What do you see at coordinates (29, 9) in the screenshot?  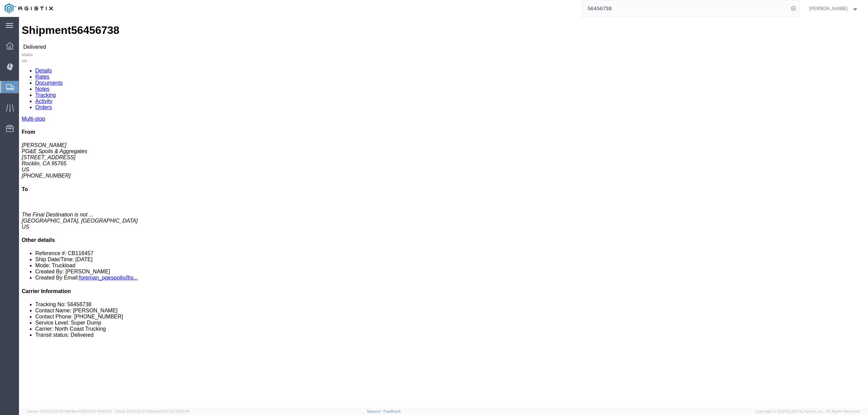 I see `img: logo` at bounding box center [29, 9].